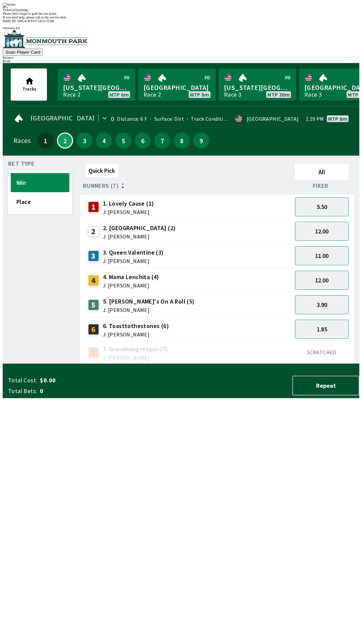  I want to click on button: 1, so click(46, 141).